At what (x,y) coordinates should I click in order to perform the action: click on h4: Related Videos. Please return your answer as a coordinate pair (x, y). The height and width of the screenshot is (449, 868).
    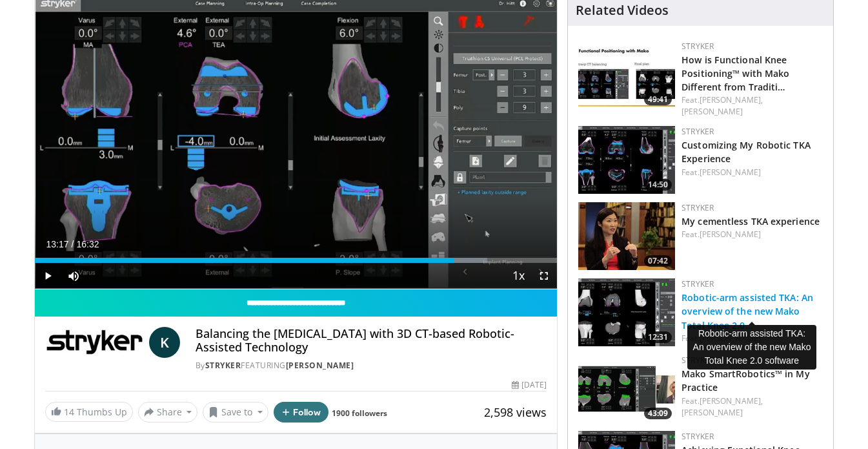
    Looking at the image, I should click on (623, 10).